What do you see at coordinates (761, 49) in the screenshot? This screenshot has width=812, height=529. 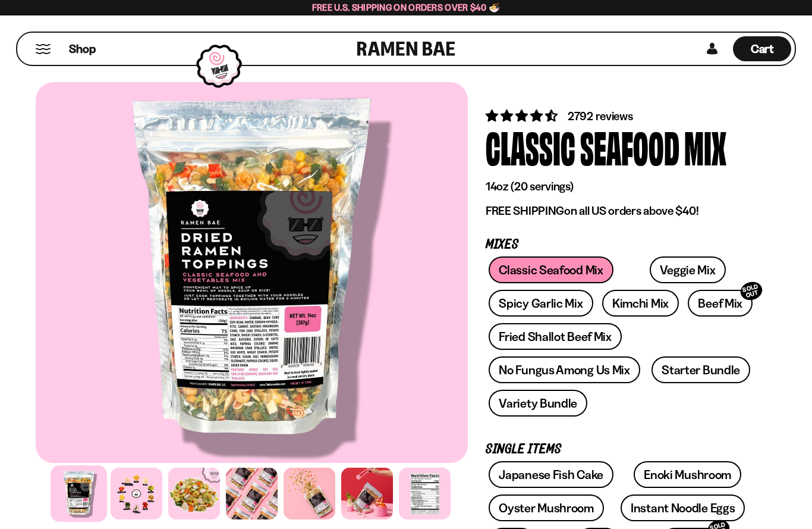 I see `a: Cart` at bounding box center [761, 49].